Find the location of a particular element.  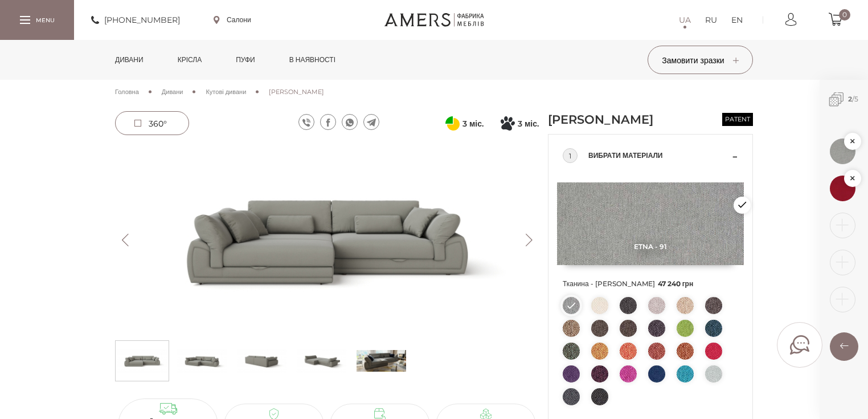

img: Кутовий Диван ДЖЕММА s-1 is located at coordinates (202, 361).